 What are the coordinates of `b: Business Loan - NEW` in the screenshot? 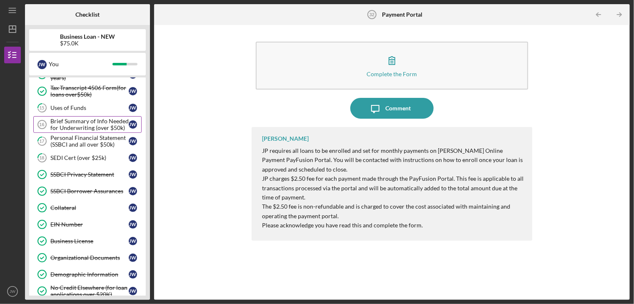 It's located at (87, 37).